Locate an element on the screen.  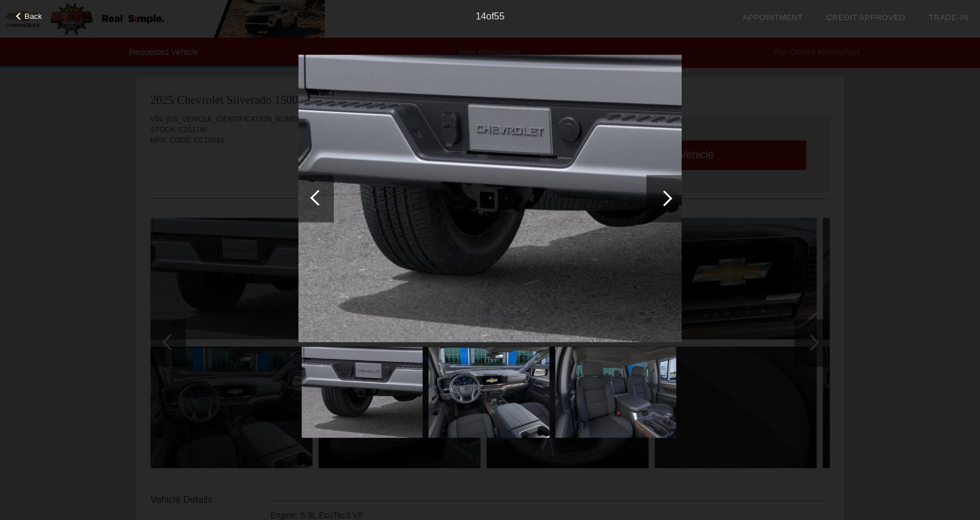
span: 14 is located at coordinates (482, 16).